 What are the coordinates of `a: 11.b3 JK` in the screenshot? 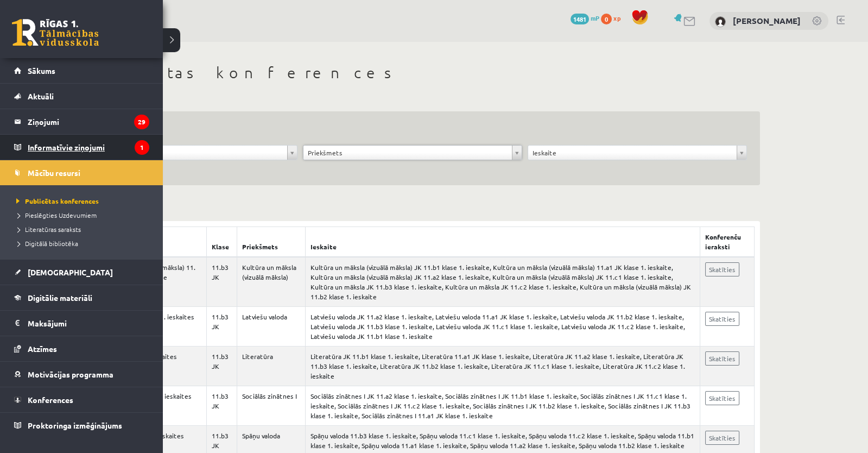 It's located at (188, 152).